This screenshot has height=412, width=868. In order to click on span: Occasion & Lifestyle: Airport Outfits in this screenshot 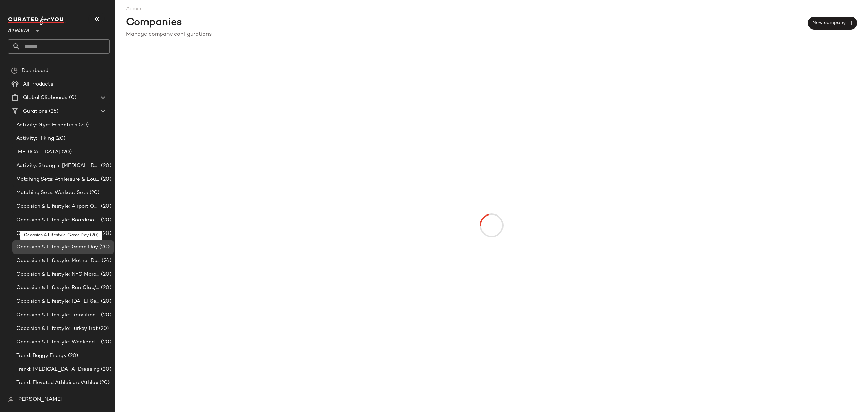, I will do `click(58, 206)`.